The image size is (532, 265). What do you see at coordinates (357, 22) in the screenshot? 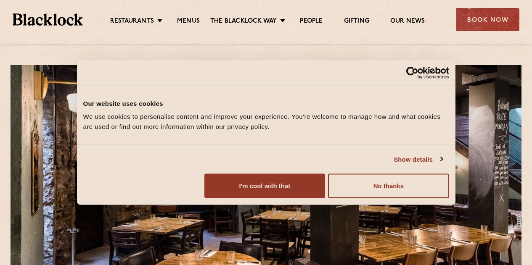
I see `a: Gifting` at bounding box center [357, 22].